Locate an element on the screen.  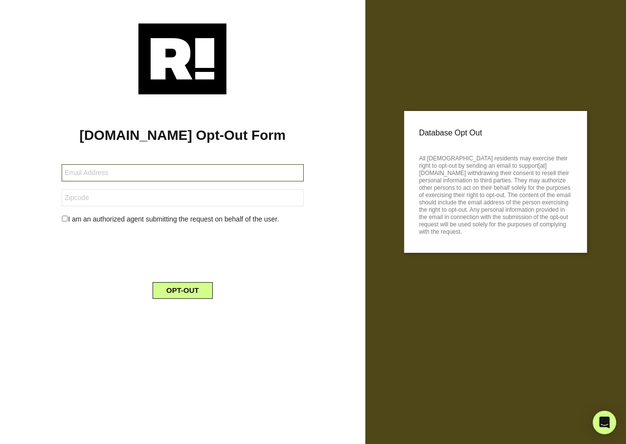
div: Open Intercom Messenger is located at coordinates (605, 423).